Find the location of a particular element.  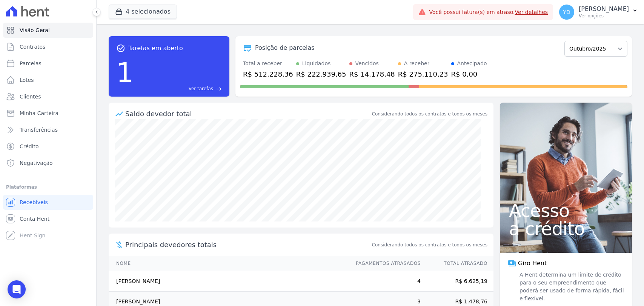

a: Ver detalhes is located at coordinates (532, 13).